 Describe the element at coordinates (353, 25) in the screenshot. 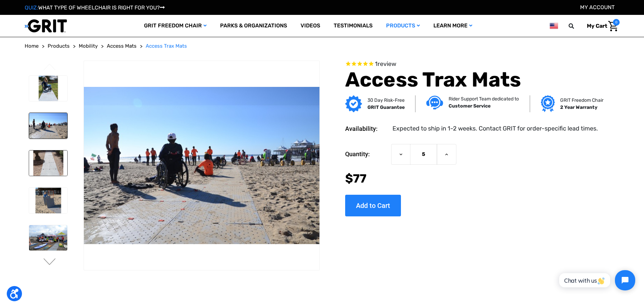

I see `a: Testimonials` at that location.